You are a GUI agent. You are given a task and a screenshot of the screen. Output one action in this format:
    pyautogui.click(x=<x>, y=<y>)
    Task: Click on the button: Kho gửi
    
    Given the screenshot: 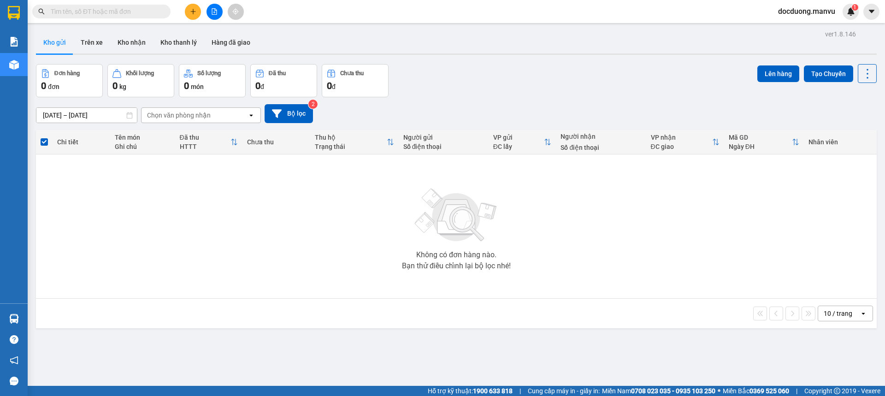 What is the action you would take?
    pyautogui.click(x=54, y=42)
    